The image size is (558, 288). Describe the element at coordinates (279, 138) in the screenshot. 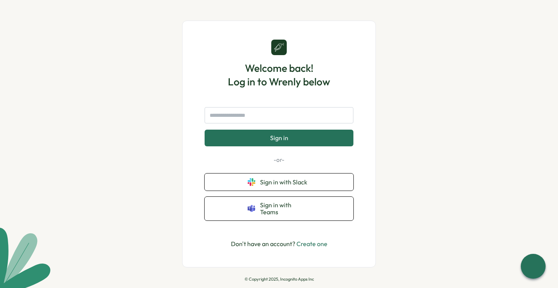

I see `span: Sign in` at that location.